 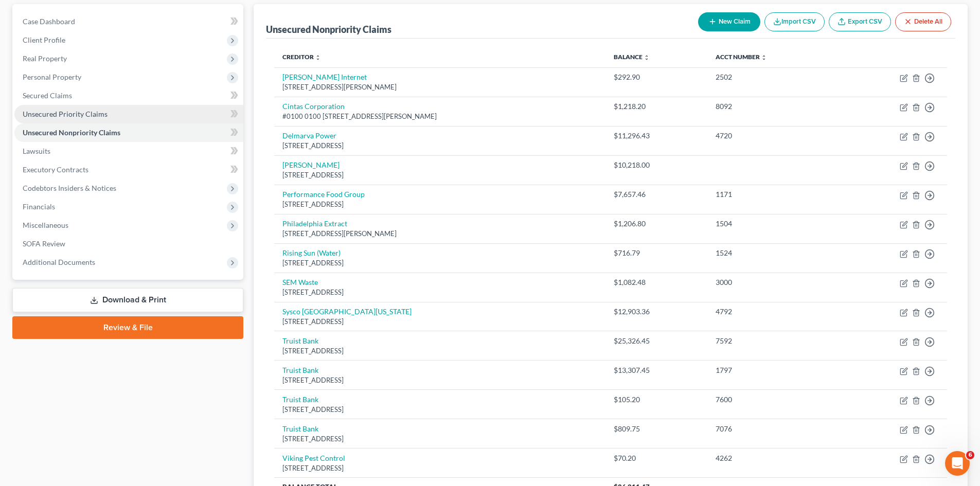 I want to click on span: Additional Documents, so click(x=59, y=262).